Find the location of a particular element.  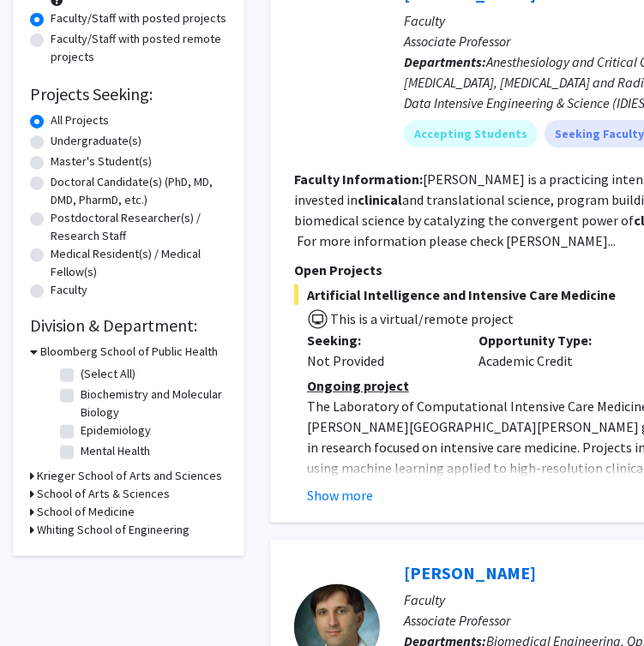

b: Faculty Information: is located at coordinates (358, 179).